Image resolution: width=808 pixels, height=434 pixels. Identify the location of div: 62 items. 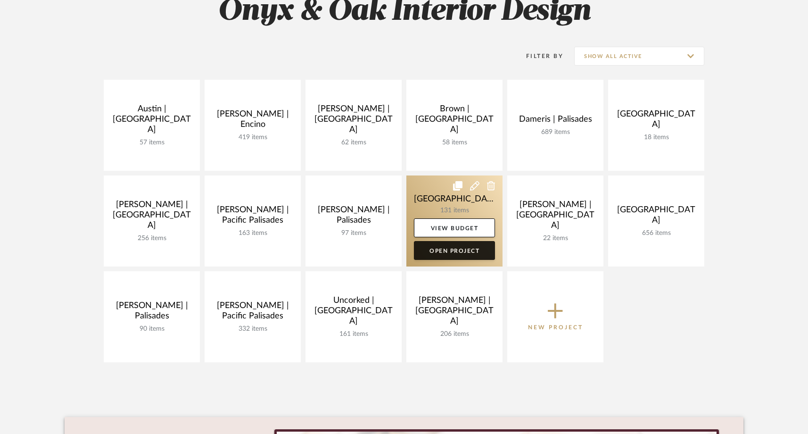
(354, 142).